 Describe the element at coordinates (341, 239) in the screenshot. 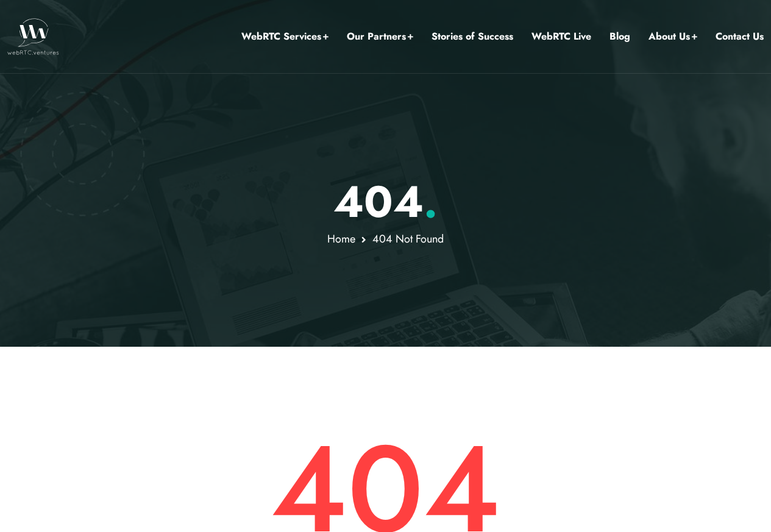

I see `span: Home` at that location.